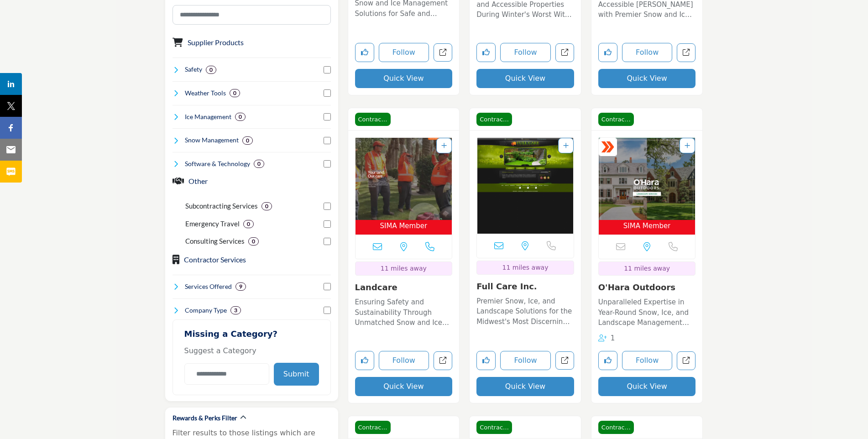 The height and width of the screenshot is (439, 868). What do you see at coordinates (526, 186) in the screenshot?
I see `img: Full Care Inc.` at bounding box center [526, 186].